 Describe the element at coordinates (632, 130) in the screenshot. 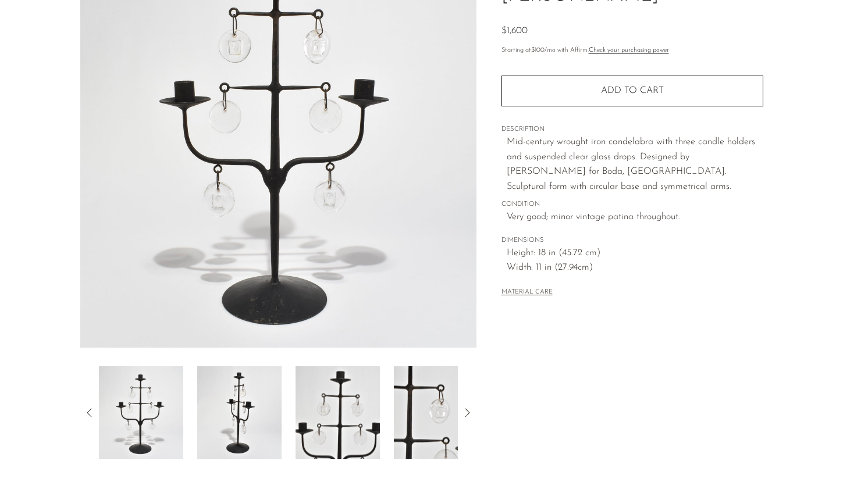

I see `span: DESCRIPTION` at that location.